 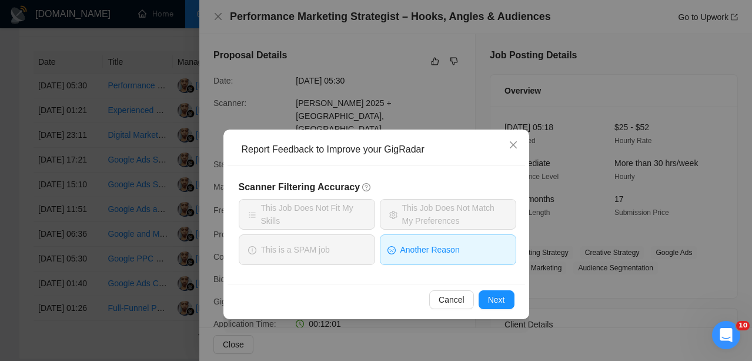 I want to click on h5: Scanner Filtering Accuracy, so click(x=378, y=187).